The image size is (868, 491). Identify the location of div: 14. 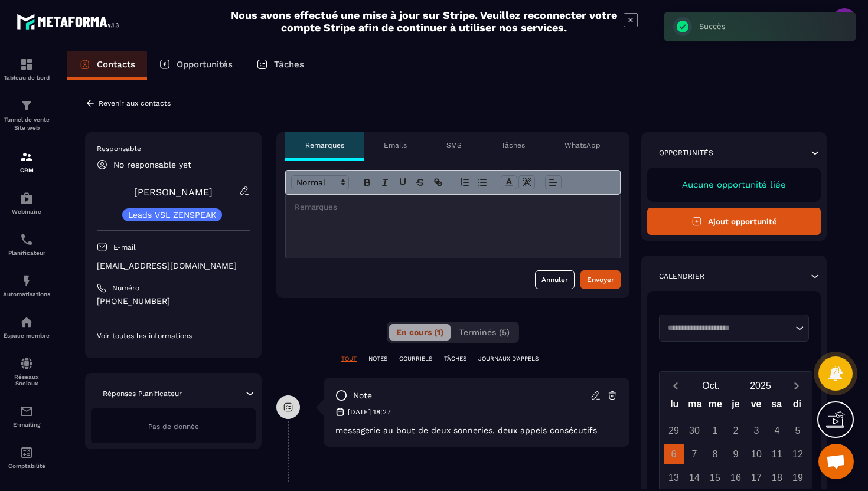
(695, 478).